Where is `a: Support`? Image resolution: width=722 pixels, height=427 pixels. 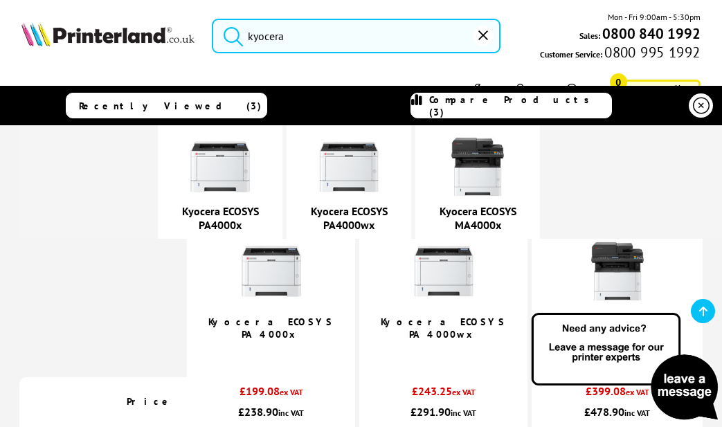
a: Support is located at coordinates (476, 96).